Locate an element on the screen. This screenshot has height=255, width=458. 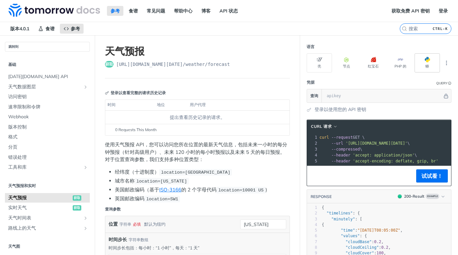
a: 工具和库显示工具和库的子页面 is located at coordinates (47, 167).